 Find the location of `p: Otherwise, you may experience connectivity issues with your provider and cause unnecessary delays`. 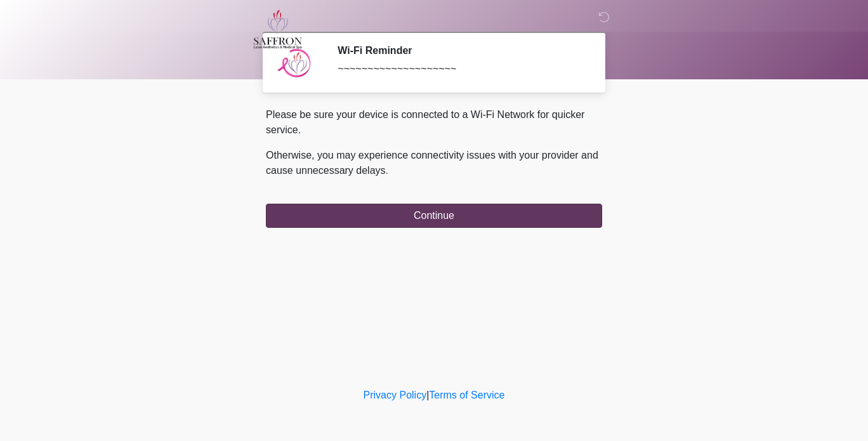

p: Otherwise, you may experience connectivity issues with your provider and cause unnecessary delays is located at coordinates (434, 163).